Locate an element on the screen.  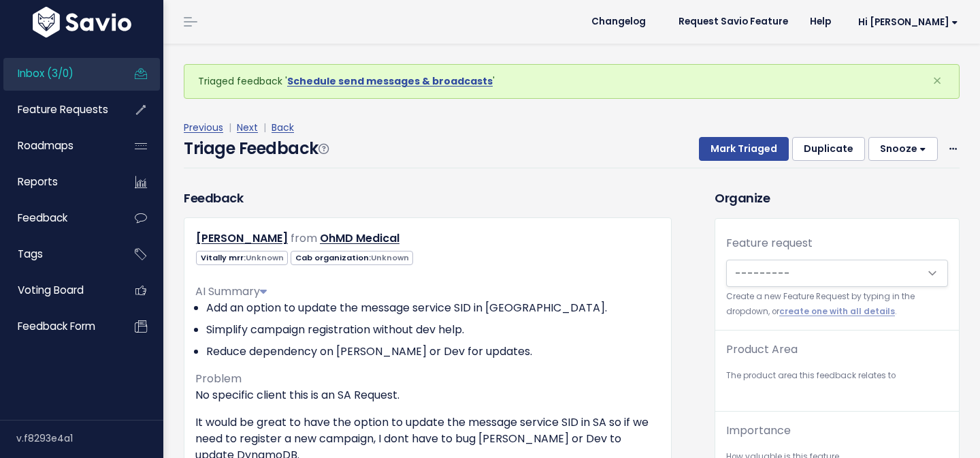
span: Tags is located at coordinates (30, 254).